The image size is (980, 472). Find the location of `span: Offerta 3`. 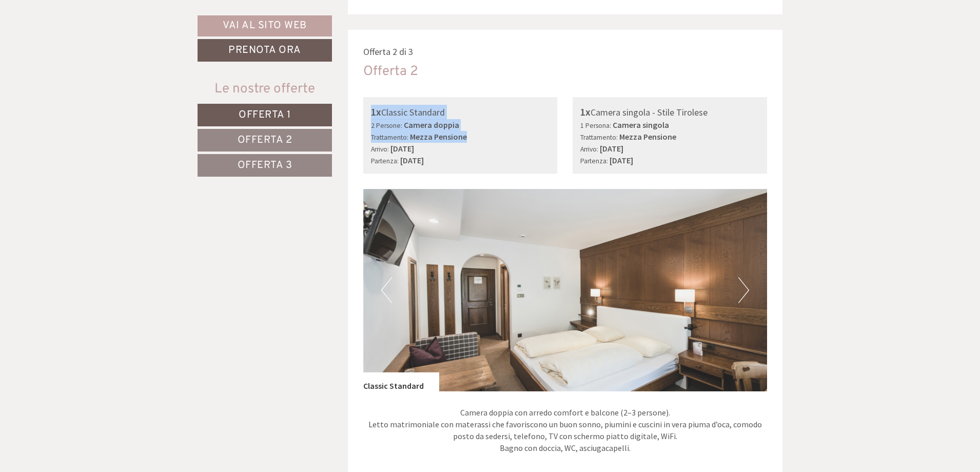

span: Offerta 3 is located at coordinates (265, 166).